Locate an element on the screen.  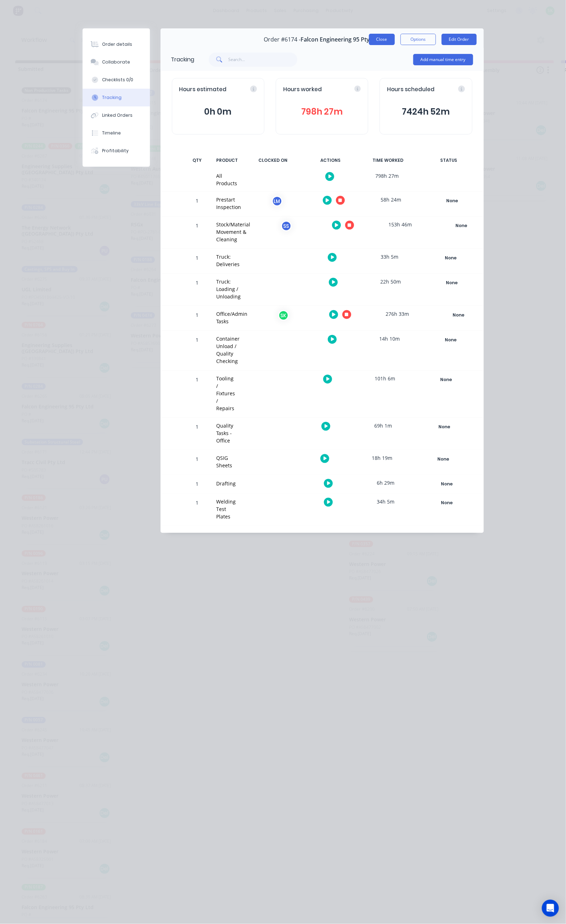
div: Office/Admin Tasks is located at coordinates (232, 317).